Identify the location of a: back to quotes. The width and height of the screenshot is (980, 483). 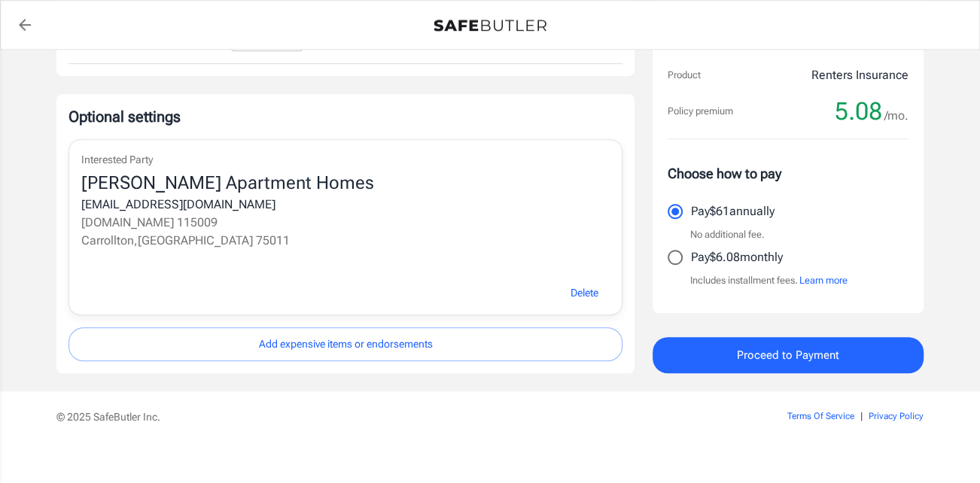
(24, 24).